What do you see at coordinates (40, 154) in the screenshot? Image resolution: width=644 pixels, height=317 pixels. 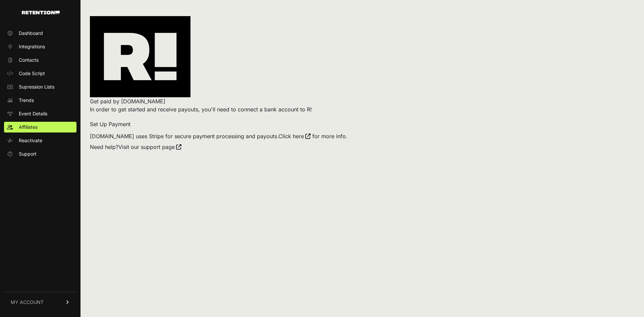 I see `a: Support` at bounding box center [40, 154].